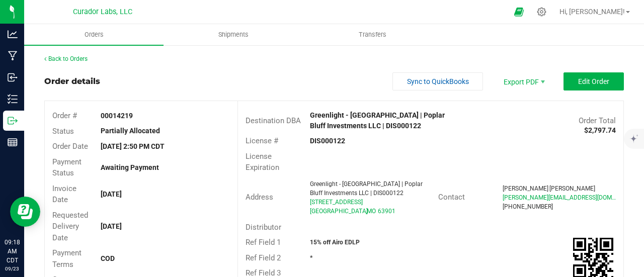 The height and width of the screenshot is (277, 644). Describe the element at coordinates (372, 211) in the screenshot. I see `span: MO` at that location.